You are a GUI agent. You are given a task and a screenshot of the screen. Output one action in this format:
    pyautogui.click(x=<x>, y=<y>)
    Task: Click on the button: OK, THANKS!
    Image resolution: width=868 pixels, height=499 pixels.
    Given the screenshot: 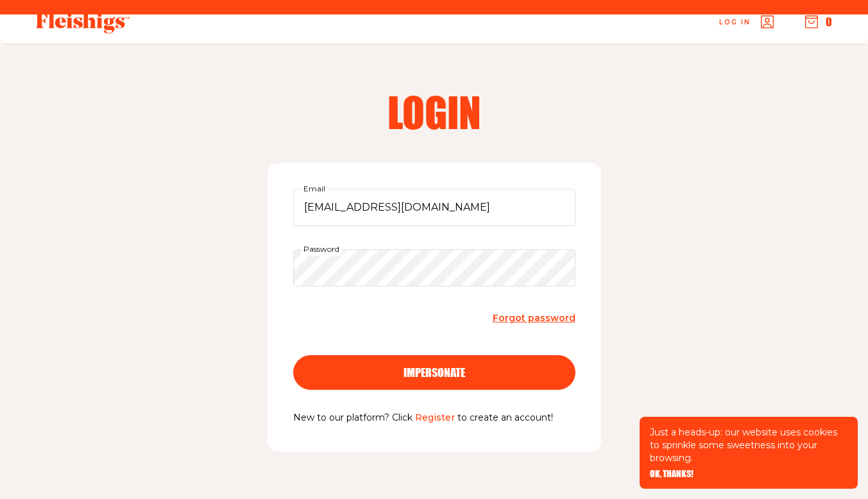 What is the action you would take?
    pyautogui.click(x=671, y=474)
    